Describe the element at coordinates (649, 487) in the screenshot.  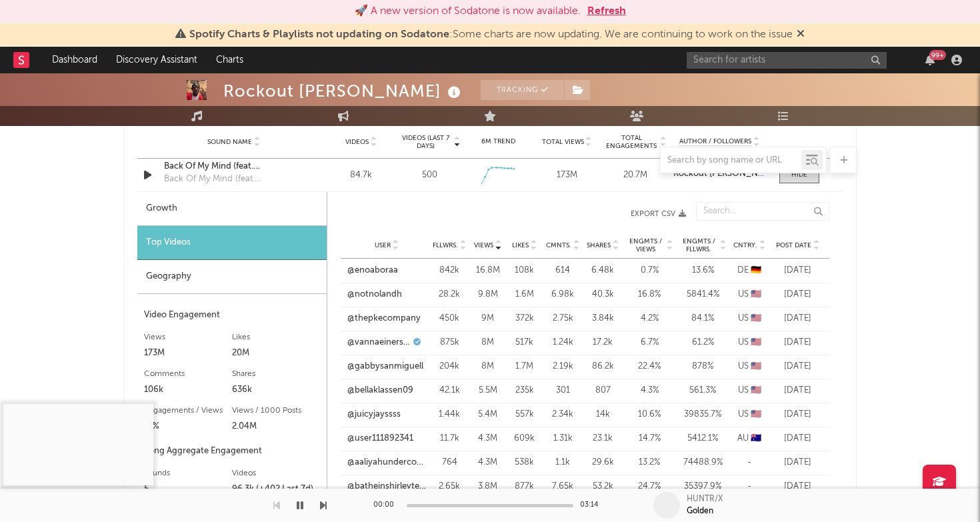
I see `div: 24.7 %` at that location.